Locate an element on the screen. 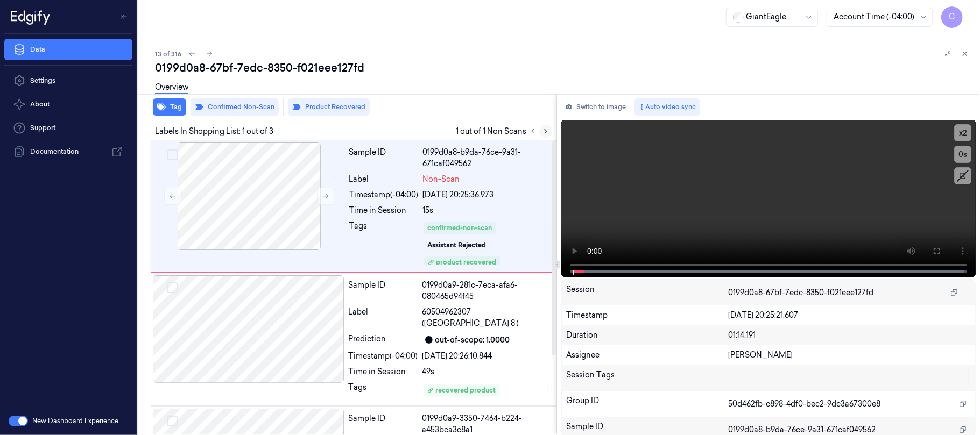  a: Overview is located at coordinates (172, 88).